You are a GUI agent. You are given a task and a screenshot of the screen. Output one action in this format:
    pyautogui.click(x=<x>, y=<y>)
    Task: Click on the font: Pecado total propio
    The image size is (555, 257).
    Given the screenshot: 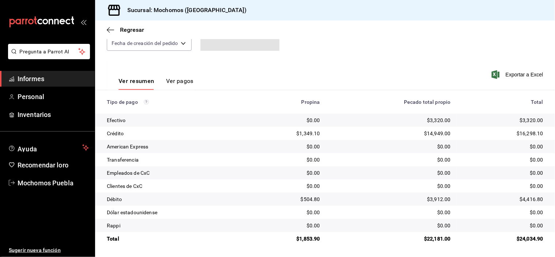 What is the action you would take?
    pyautogui.click(x=427, y=102)
    